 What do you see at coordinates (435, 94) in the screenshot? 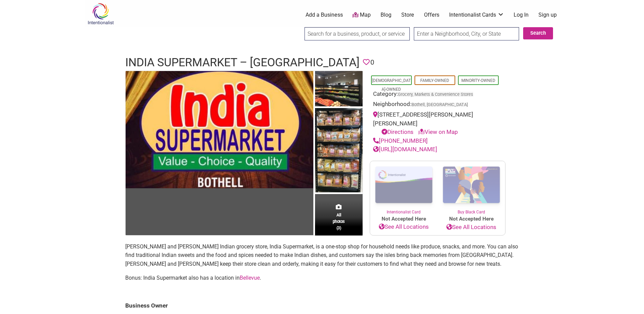
I see `a: Grocery, Markets & Convenience Stores` at bounding box center [435, 94].